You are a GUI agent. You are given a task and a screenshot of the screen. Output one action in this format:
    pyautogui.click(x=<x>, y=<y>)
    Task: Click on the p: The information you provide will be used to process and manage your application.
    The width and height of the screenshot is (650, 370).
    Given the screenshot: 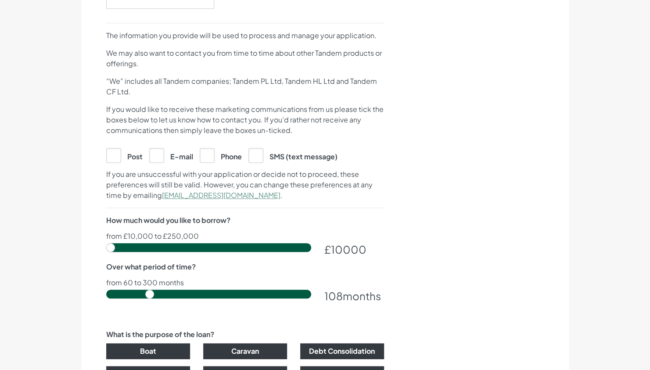 What is the action you would take?
    pyautogui.click(x=245, y=36)
    